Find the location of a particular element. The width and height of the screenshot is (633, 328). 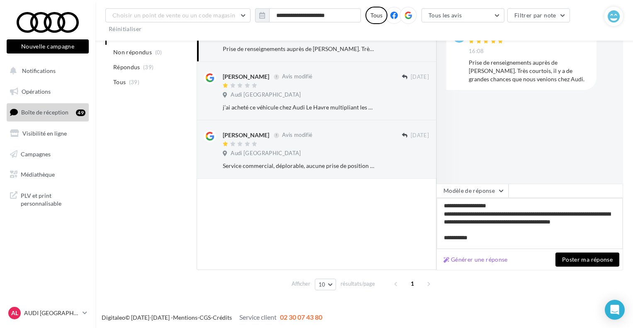

a: Médiathèque is located at coordinates (48, 175).